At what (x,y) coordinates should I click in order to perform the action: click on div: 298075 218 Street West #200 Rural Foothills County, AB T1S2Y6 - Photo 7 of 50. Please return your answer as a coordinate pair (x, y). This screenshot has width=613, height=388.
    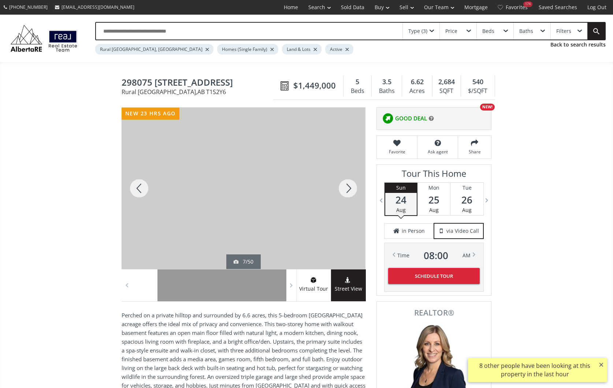
    Looking at the image, I should click on (244, 188).